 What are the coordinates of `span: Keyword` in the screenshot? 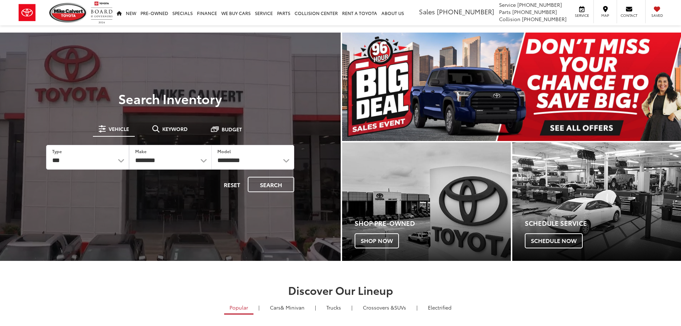 It's located at (175, 129).